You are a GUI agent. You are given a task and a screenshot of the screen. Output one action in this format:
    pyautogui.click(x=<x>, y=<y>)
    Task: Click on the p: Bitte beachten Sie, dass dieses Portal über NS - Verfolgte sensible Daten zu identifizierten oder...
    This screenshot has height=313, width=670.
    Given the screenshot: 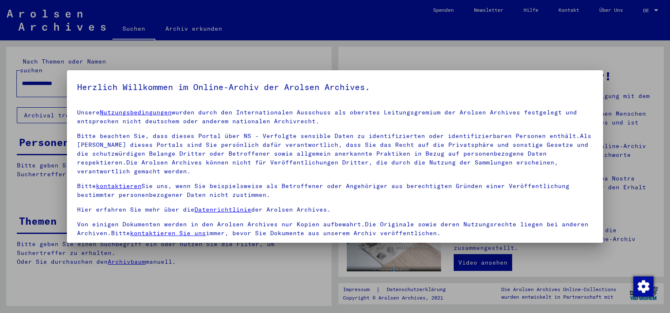 What is the action you would take?
    pyautogui.click(x=335, y=154)
    